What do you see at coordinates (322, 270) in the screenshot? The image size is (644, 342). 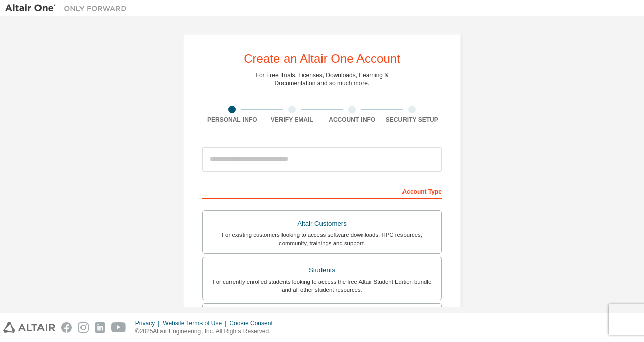 I see `div: Students` at bounding box center [322, 270].